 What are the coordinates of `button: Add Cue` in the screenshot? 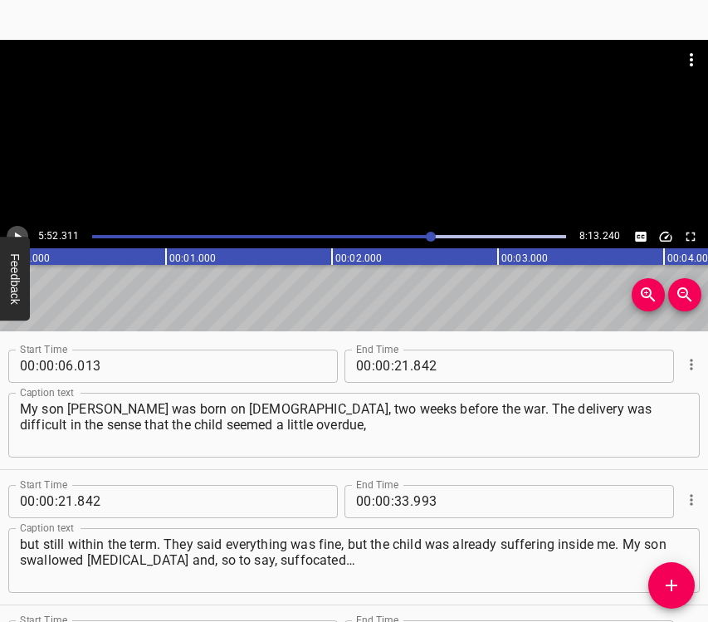 It's located at (672, 585).